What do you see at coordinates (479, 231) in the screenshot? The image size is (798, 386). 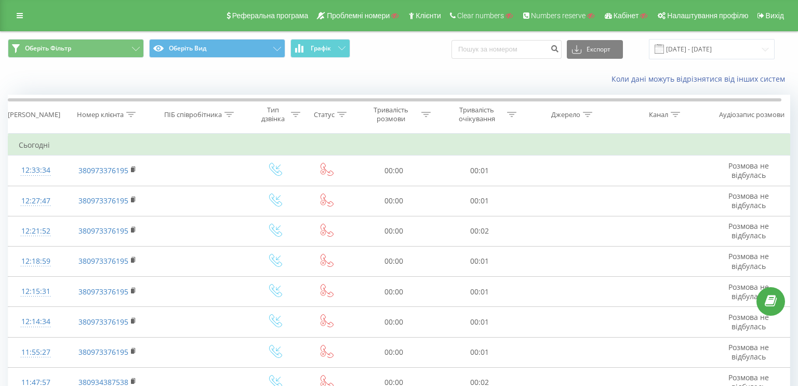 I see `td: 00:02` at bounding box center [479, 231].